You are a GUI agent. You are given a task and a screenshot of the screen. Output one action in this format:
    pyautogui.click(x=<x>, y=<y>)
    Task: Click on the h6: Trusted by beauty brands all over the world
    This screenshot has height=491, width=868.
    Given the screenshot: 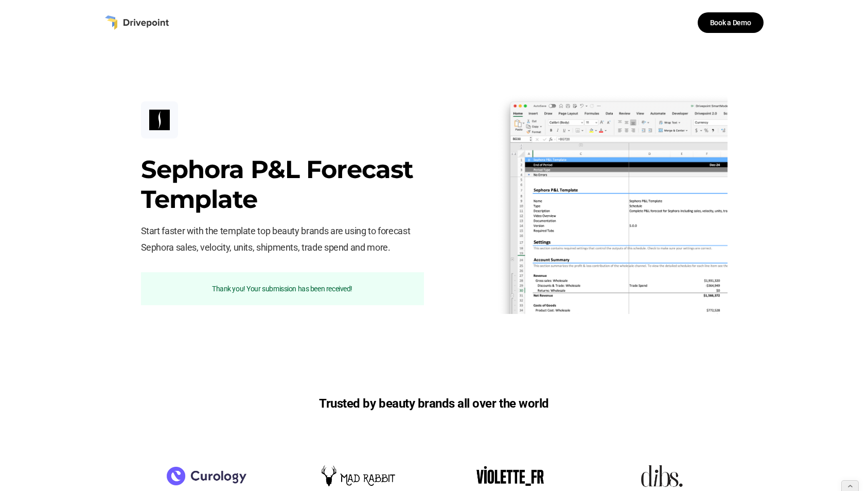 What is the action you would take?
    pyautogui.click(x=434, y=403)
    